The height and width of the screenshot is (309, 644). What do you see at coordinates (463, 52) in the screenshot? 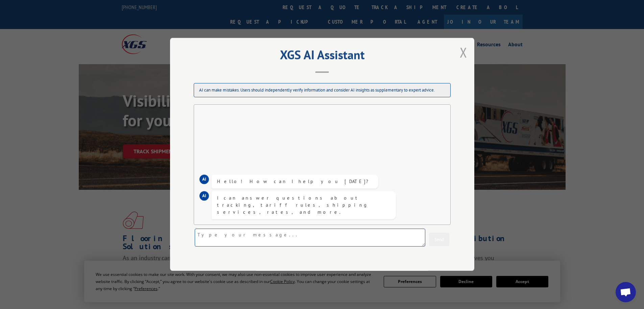
I see `button: Close modal` at bounding box center [463, 52].